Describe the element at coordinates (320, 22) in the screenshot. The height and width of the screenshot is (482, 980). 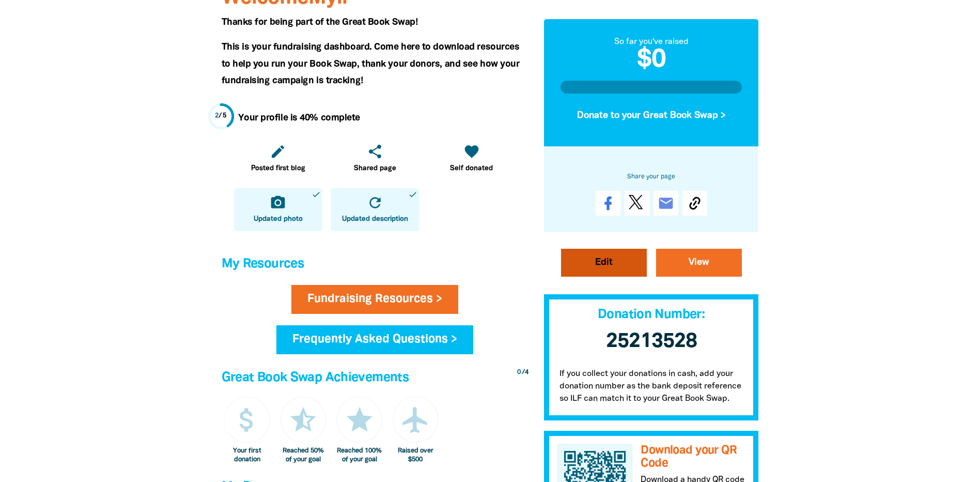
I see `span: Thanks for being part of the Great Book Swap!` at that location.